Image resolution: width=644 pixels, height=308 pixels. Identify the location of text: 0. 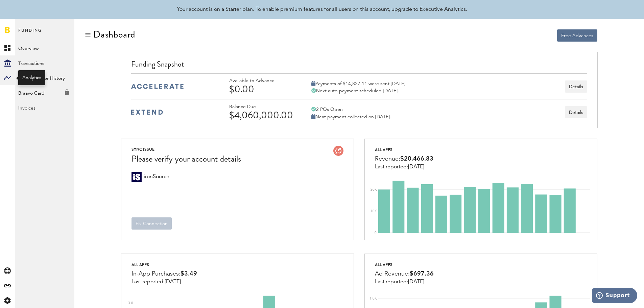
(376, 233).